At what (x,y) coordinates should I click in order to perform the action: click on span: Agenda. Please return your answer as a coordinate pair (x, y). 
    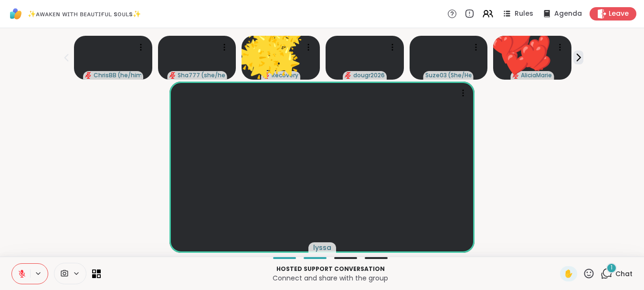
    Looking at the image, I should click on (568, 14).